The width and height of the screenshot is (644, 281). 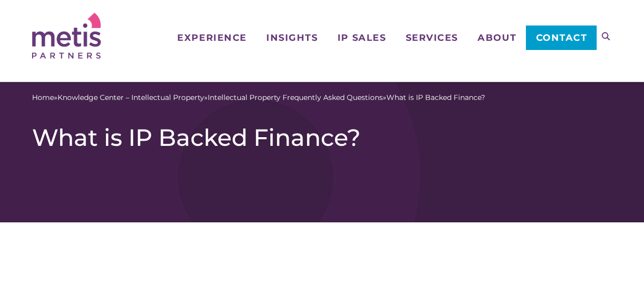 I want to click on img: Metis Partners, so click(x=66, y=36).